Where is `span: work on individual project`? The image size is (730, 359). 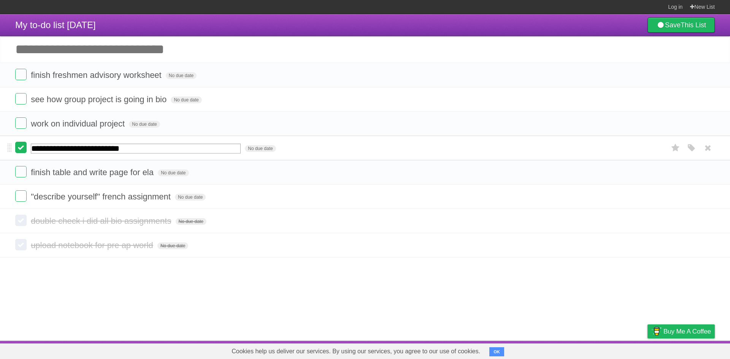
span: work on individual project is located at coordinates (79, 124).